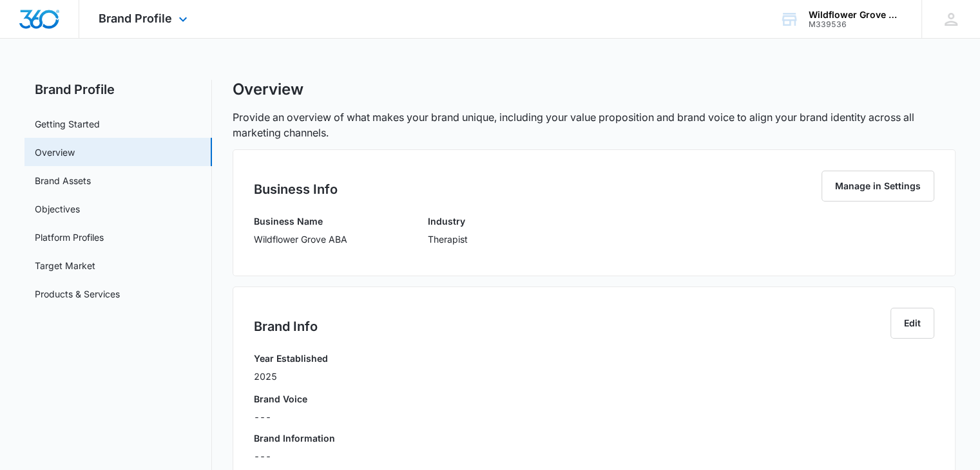 This screenshot has width=980, height=470. I want to click on p: Wildflower Grove ABA, so click(300, 239).